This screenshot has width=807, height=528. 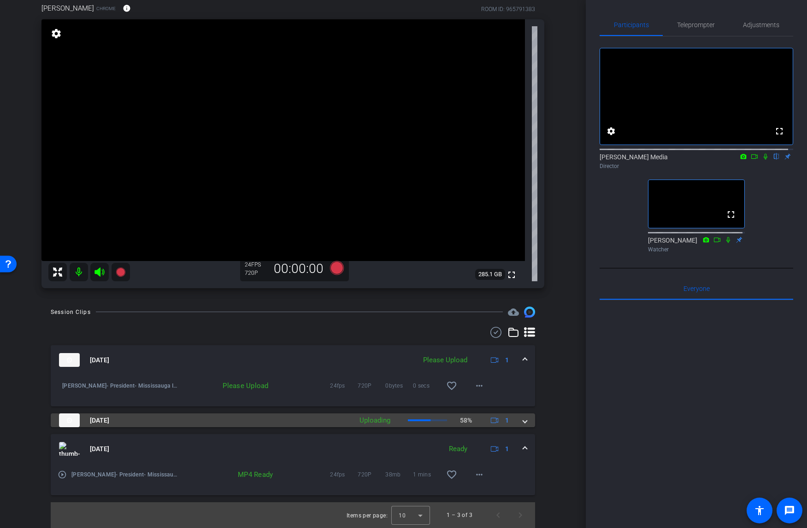 I want to click on span: 0bytes, so click(x=399, y=386).